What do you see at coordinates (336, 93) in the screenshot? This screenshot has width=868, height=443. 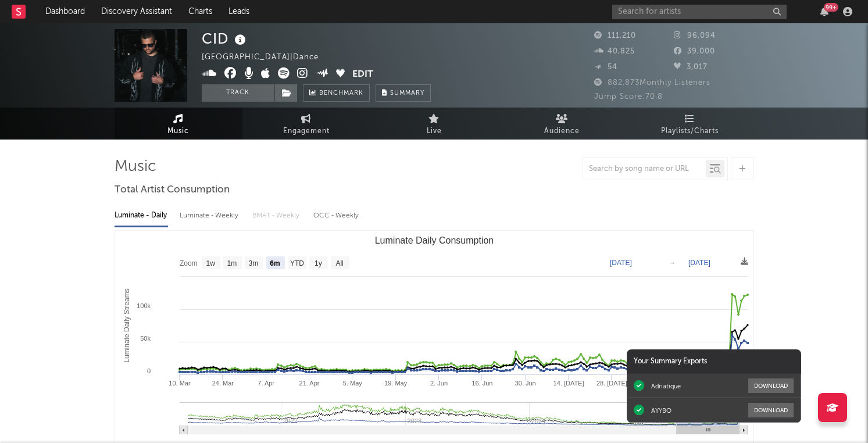 I see `a: Benchmark` at bounding box center [336, 93].